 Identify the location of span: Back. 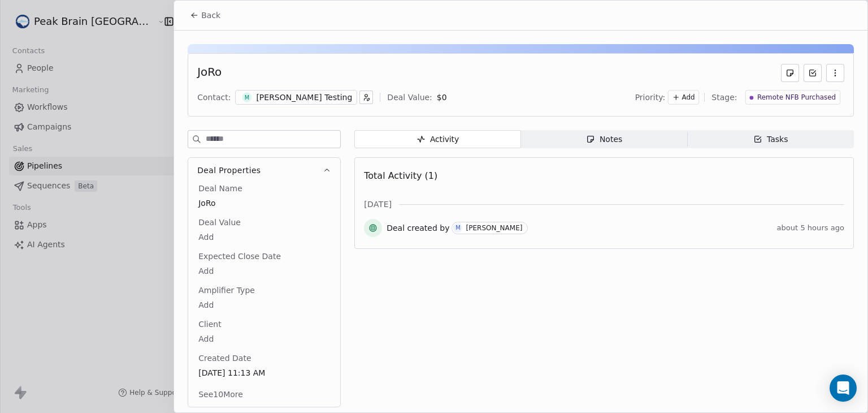
(211, 15).